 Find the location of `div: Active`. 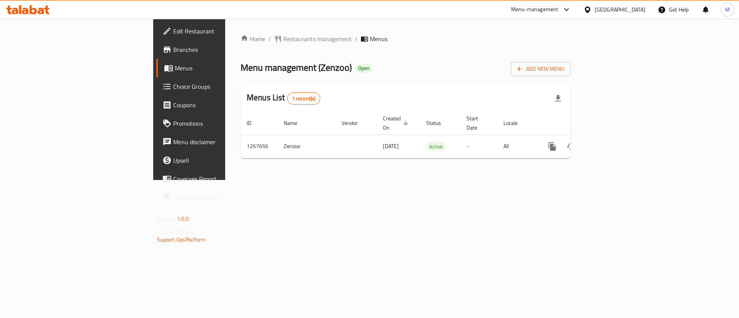

div: Active is located at coordinates (436, 147).